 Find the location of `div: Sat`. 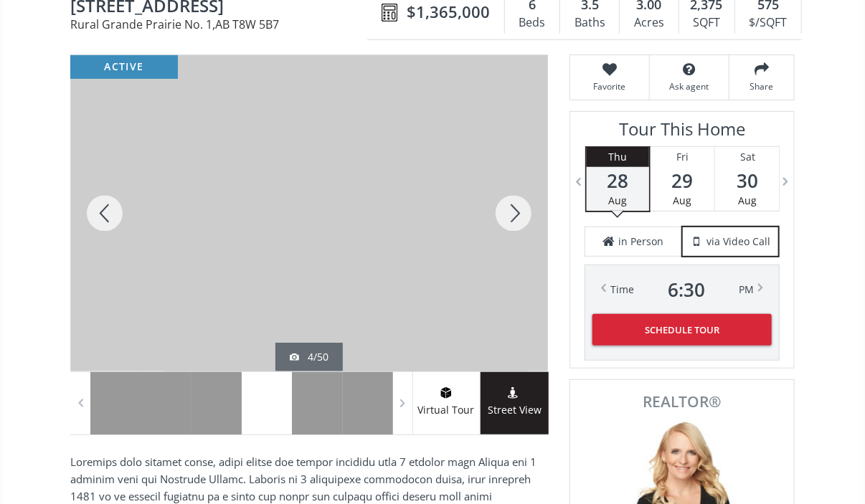

div: Sat is located at coordinates (748, 157).